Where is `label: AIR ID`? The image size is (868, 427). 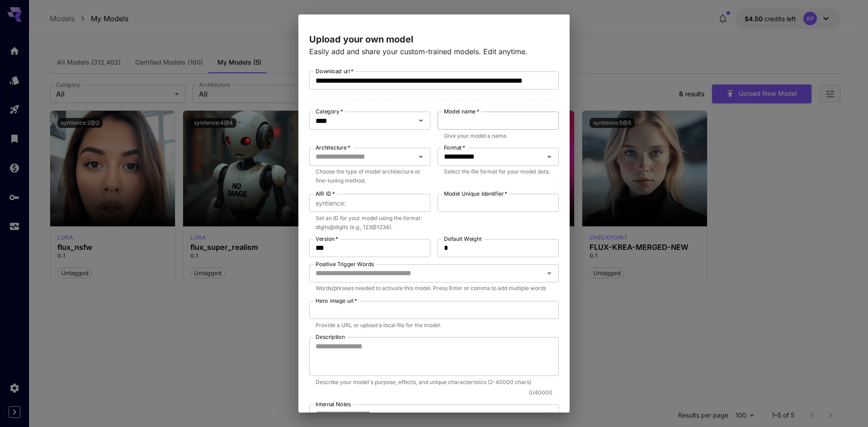 label: AIR ID is located at coordinates (325, 194).